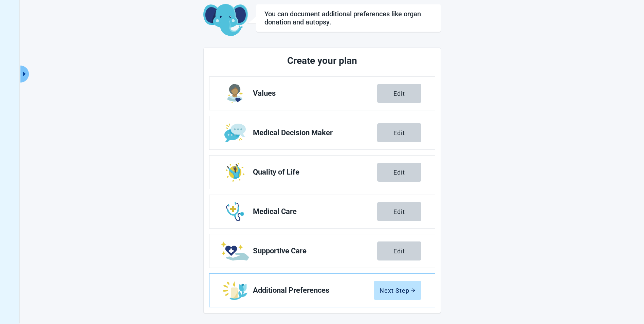  What do you see at coordinates (315, 251) in the screenshot?
I see `span: Supportive Care` at bounding box center [315, 251].